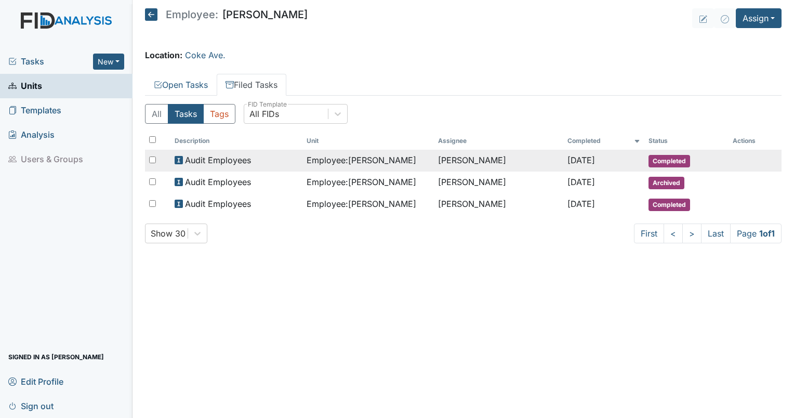 The image size is (794, 418). What do you see at coordinates (708, 233) in the screenshot?
I see `nav: task-pagination` at bounding box center [708, 233].